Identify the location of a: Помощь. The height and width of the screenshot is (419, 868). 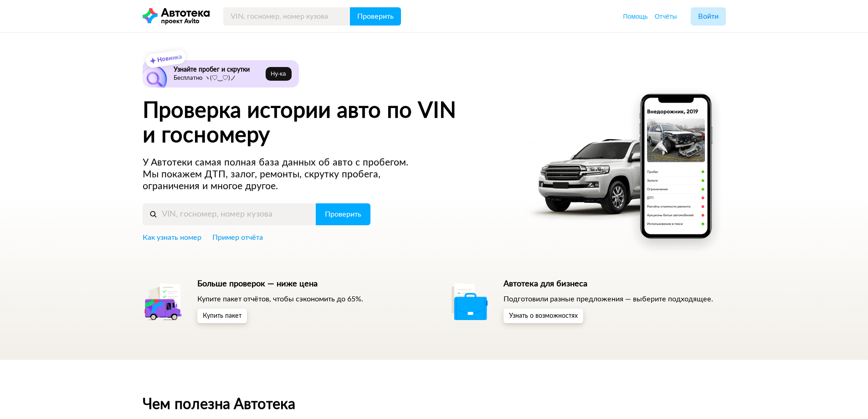
(636, 17).